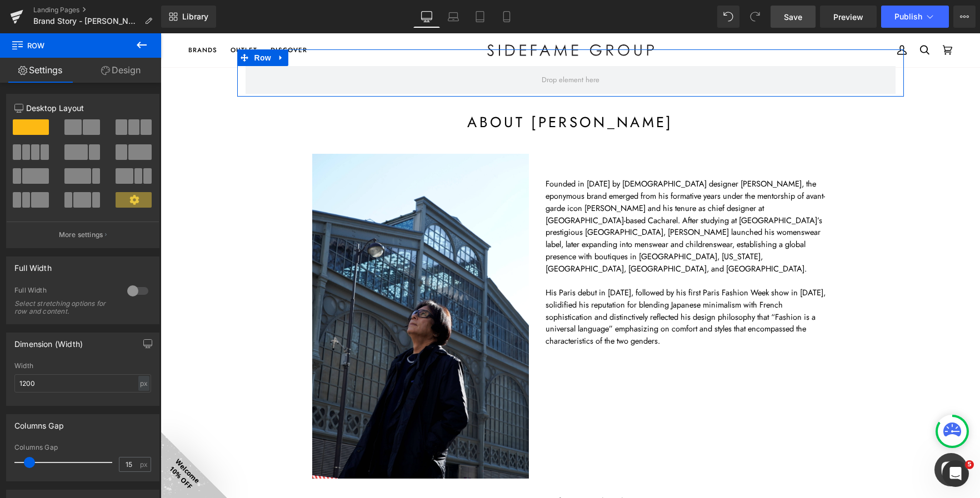 The width and height of the screenshot is (980, 498). Describe the element at coordinates (43, 17) in the screenshot. I see `span: BRANDS` at that location.